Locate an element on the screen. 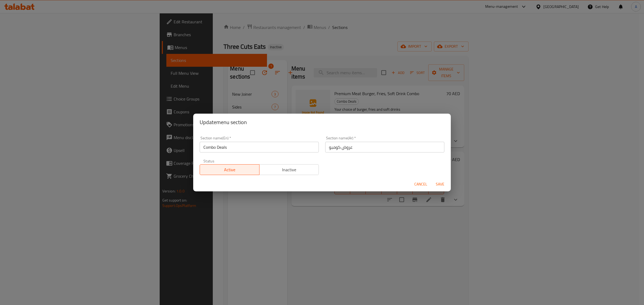 This screenshot has width=644, height=305. button: Cancel is located at coordinates (421, 184).